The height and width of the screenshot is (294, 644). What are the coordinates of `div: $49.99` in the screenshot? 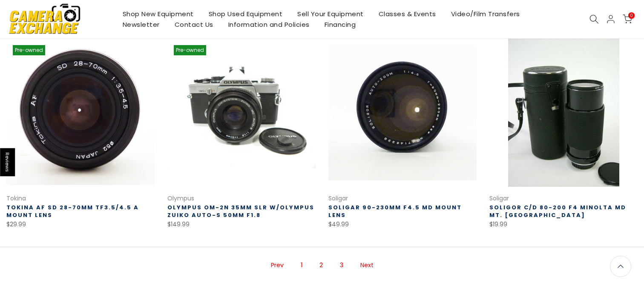 It's located at (402, 225).